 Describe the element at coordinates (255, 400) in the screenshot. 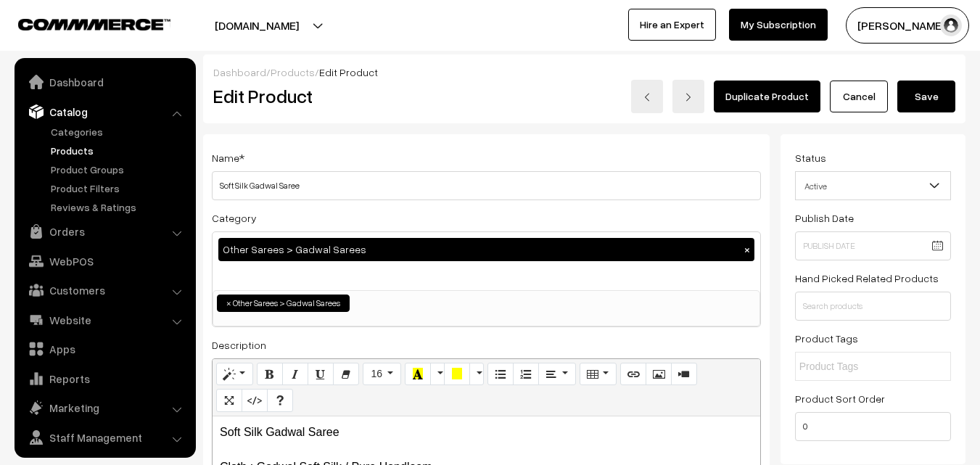

I see `button: Code View` at that location.